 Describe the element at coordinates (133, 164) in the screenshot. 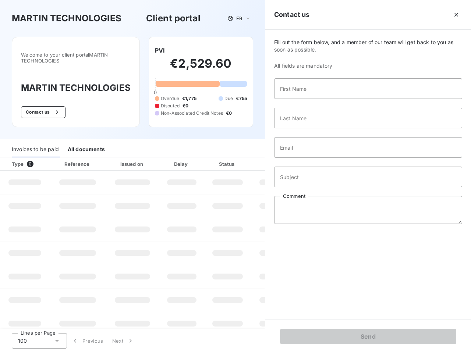

I see `div: Issued on` at that location.